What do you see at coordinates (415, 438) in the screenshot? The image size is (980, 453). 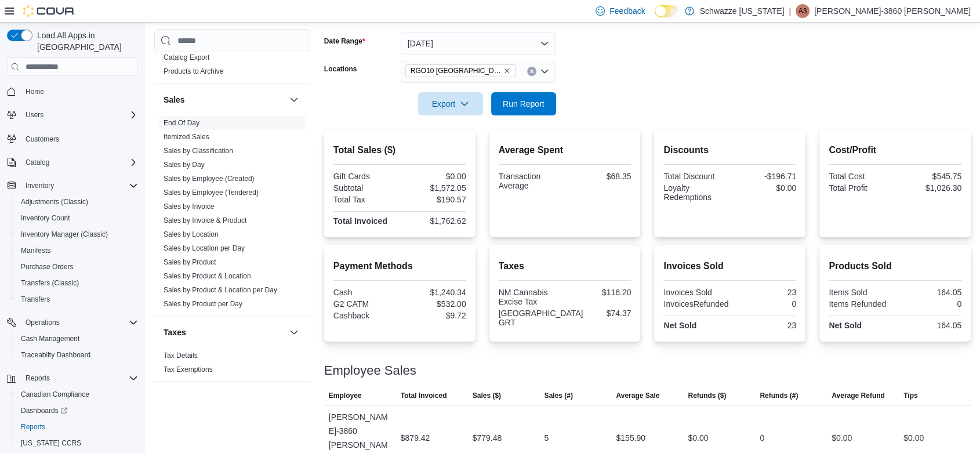 I see `div: $879.42` at bounding box center [415, 438].